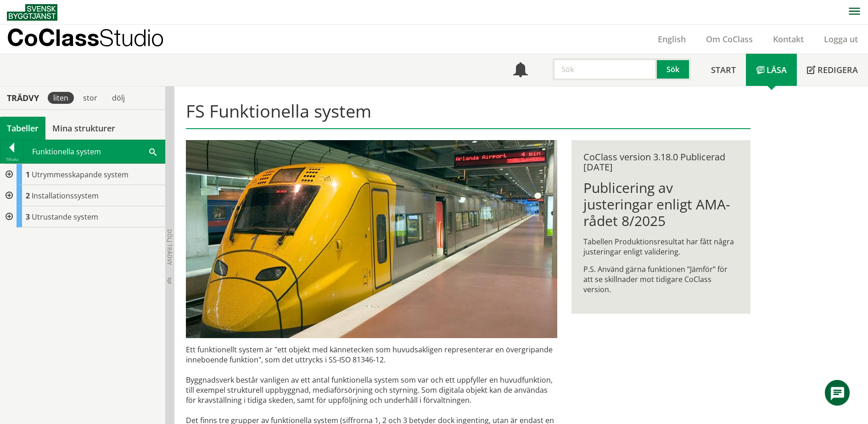  What do you see at coordinates (61, 98) in the screenshot?
I see `div: liten` at bounding box center [61, 98].